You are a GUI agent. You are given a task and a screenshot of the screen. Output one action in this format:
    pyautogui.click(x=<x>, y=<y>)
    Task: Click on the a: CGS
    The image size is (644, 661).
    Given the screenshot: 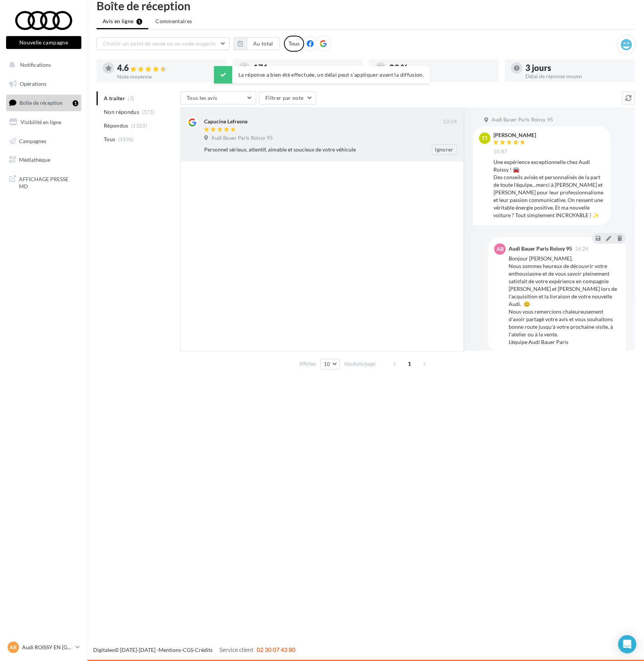 What is the action you would take?
    pyautogui.click(x=188, y=650)
    